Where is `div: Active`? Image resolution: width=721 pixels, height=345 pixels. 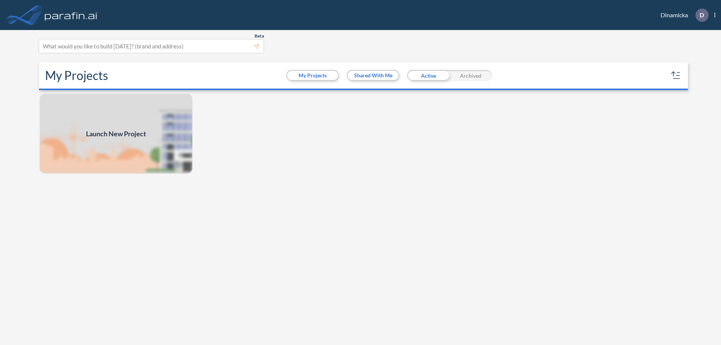
div: Active is located at coordinates (428, 75).